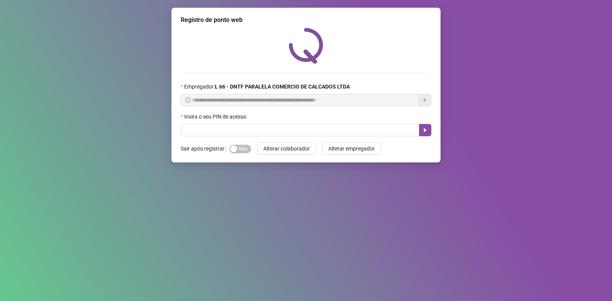 The image size is (612, 301). I want to click on span: Alterar colaborador, so click(287, 148).